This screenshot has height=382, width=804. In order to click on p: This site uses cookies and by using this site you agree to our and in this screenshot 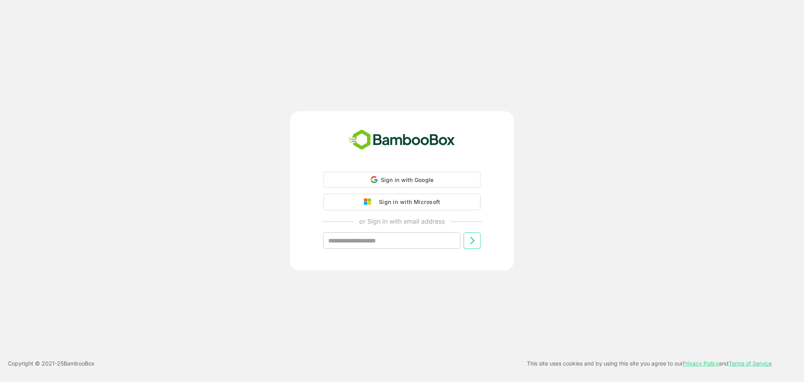, I will do `click(650, 363)`.